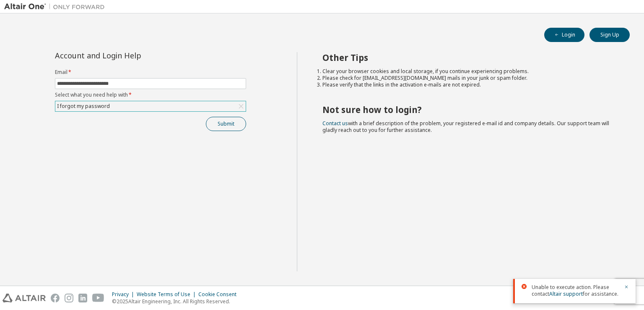 The image size is (644, 310). I want to click on div: Account and Login Help, so click(131, 56).